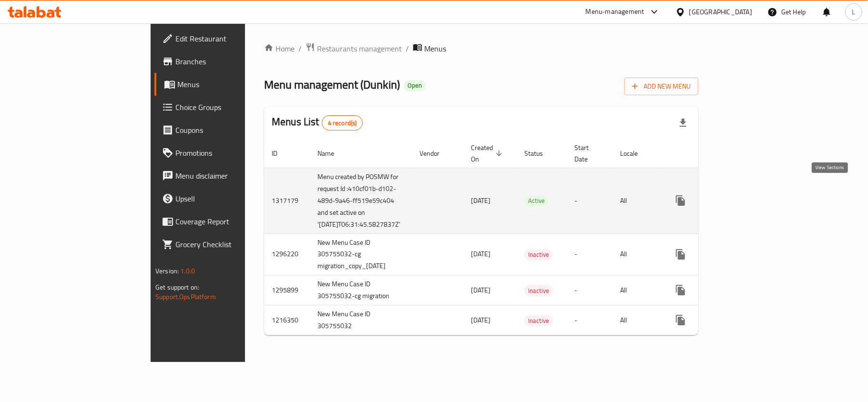  What do you see at coordinates (186, 297) in the screenshot?
I see `a: Support.OpsPlatform` at bounding box center [186, 297].